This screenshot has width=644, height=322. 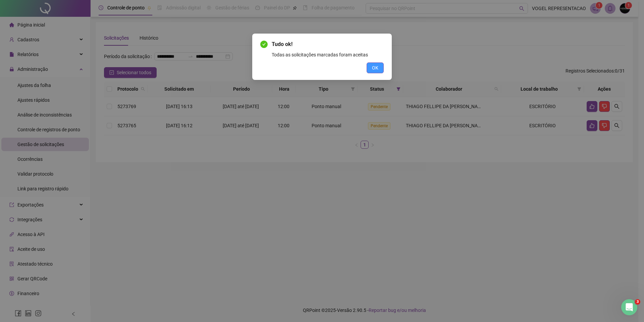 What do you see at coordinates (264, 44) in the screenshot?
I see `span: check-circle` at bounding box center [264, 44].